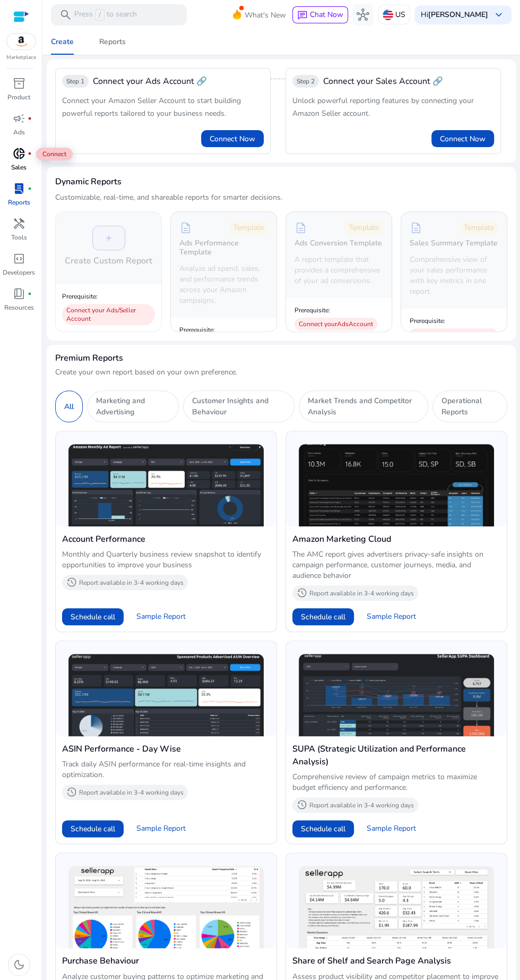  I want to click on span: code_blocks, so click(19, 258).